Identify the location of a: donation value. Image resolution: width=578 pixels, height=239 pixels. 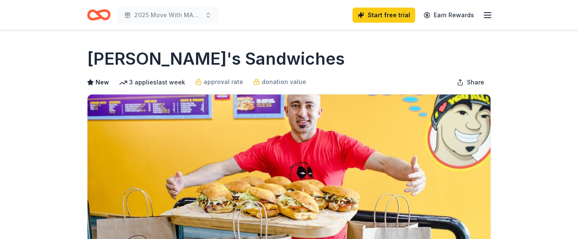
(280, 82).